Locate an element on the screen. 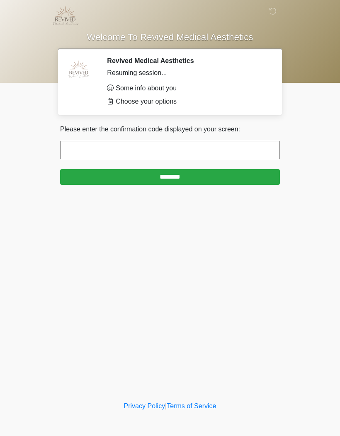  h2: Revived Medical Aesthetics is located at coordinates (187, 61).